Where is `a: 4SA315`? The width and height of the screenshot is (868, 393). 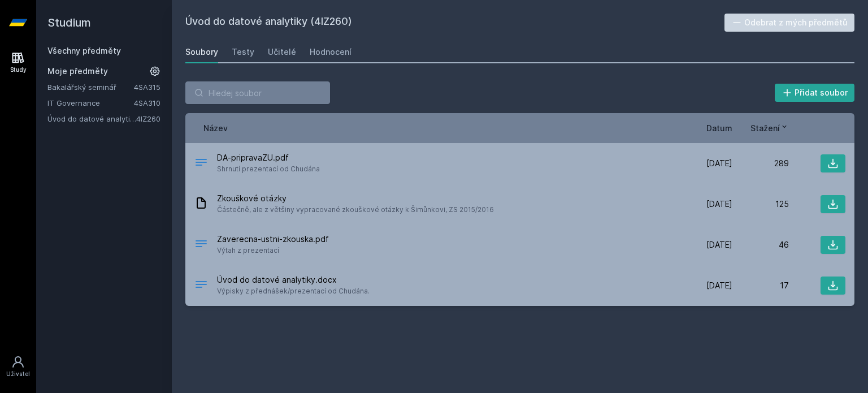 a: 4SA315 is located at coordinates (147, 87).